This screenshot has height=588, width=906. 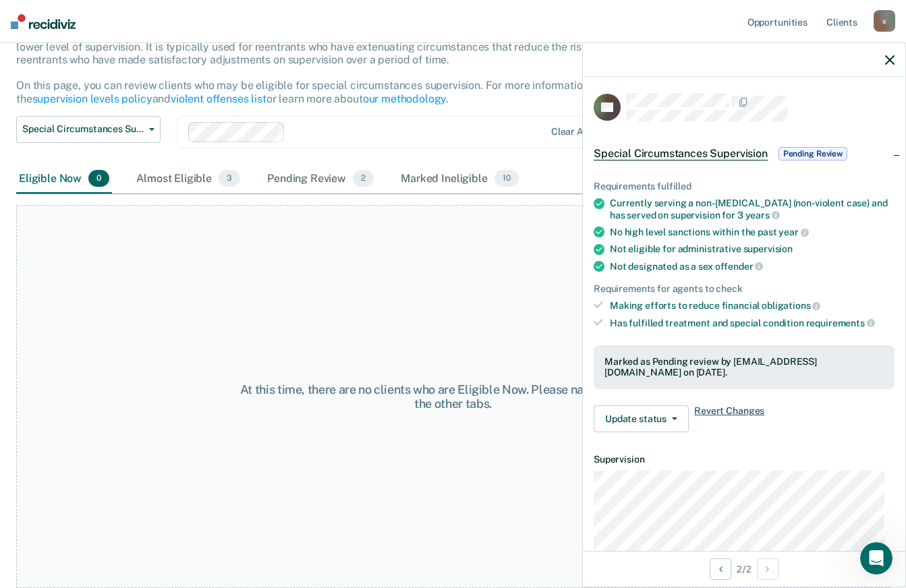 What do you see at coordinates (363, 179) in the screenshot?
I see `span: 2` at bounding box center [363, 179].